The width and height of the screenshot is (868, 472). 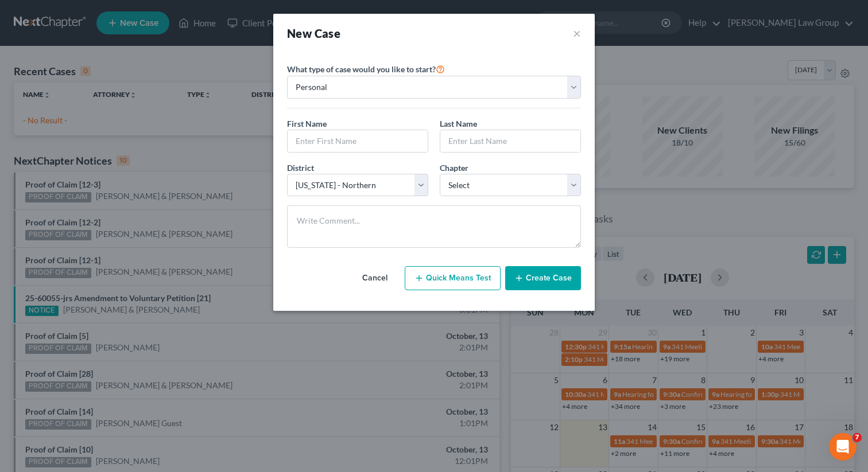 What do you see at coordinates (857, 438) in the screenshot?
I see `span: 7` at bounding box center [857, 438].